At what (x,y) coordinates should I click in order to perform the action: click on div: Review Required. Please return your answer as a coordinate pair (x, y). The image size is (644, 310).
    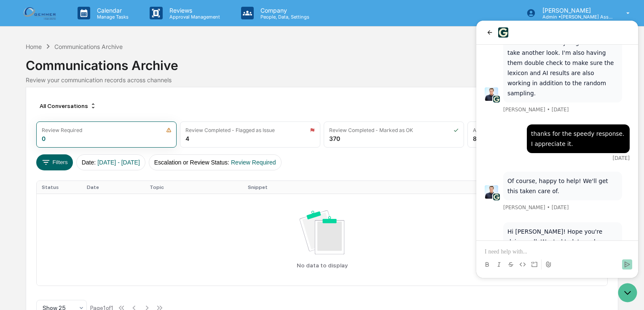
    Looking at the image, I should click on (62, 130).